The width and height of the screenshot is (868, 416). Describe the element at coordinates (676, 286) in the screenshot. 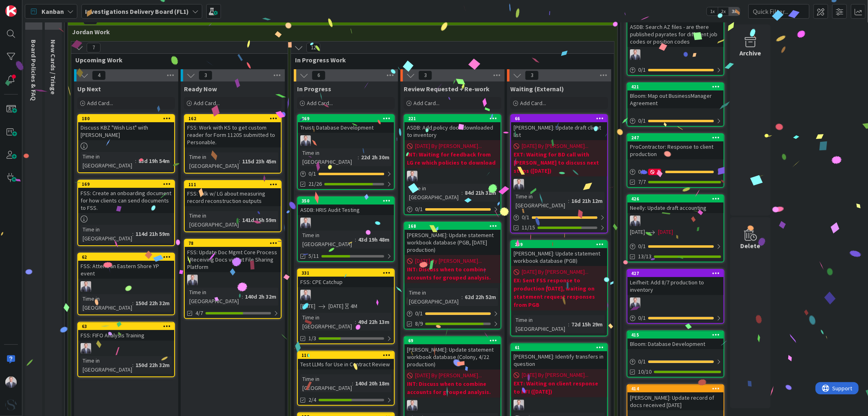

I see `div: Leifheit: Add 8/7 production to inventory` at that location.